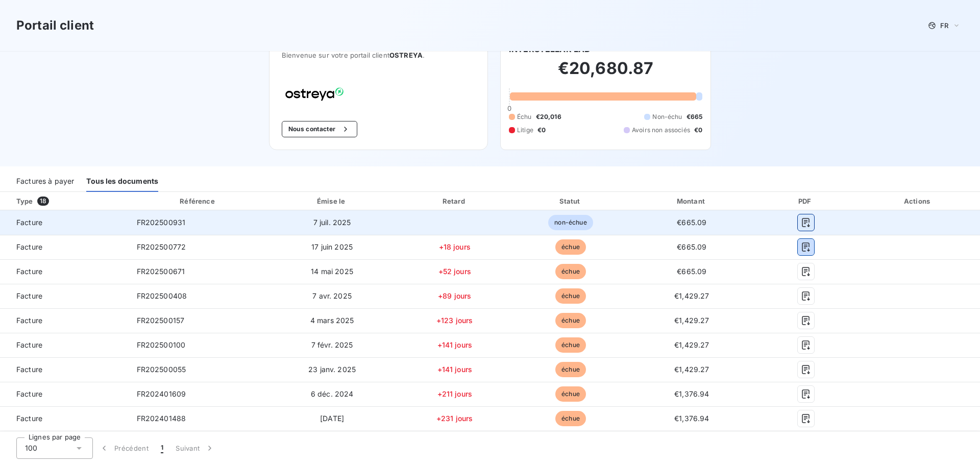 This screenshot has width=980, height=465. Describe the element at coordinates (68, 201) in the screenshot. I see `div: Type` at that location.